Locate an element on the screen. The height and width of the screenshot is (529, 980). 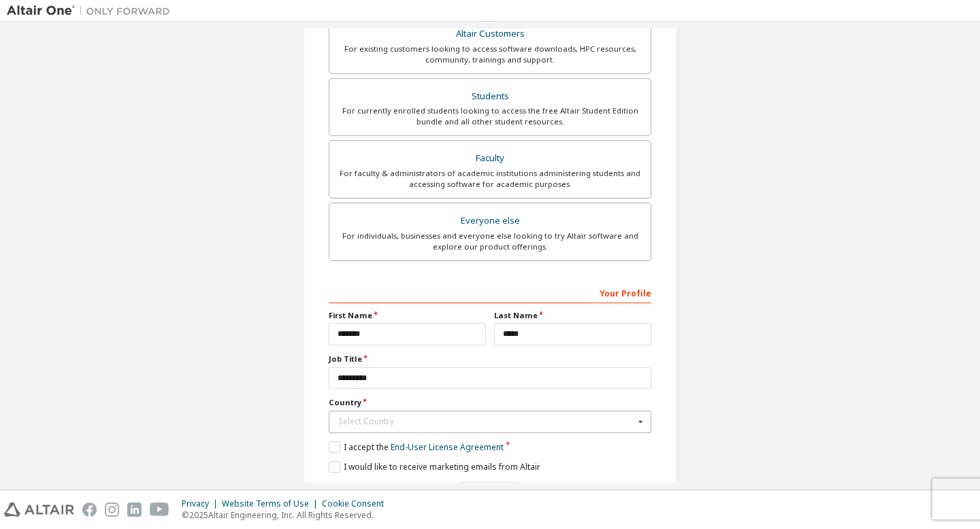
label: I accept the is located at coordinates (416, 447).